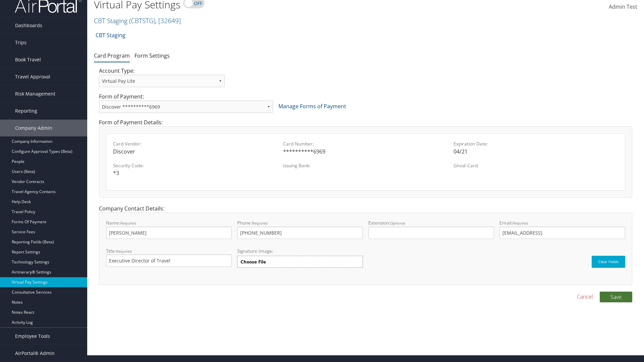 This screenshot has height=362, width=644. I want to click on label: Extension:, so click(431, 229).